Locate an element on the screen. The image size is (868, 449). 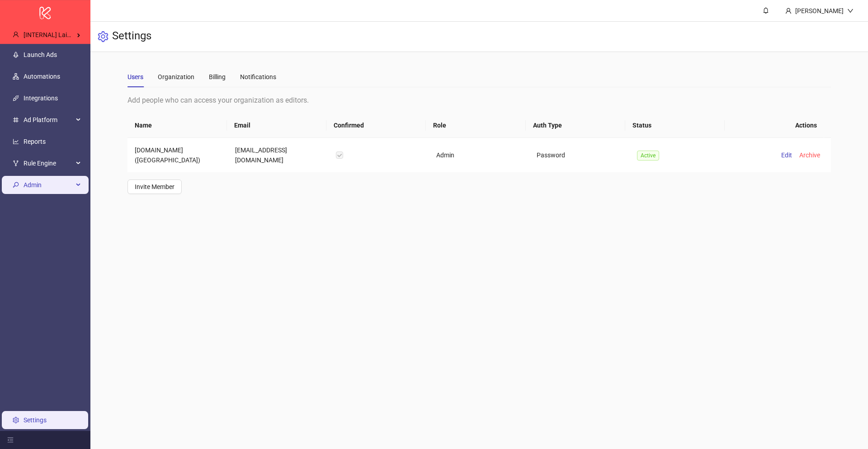
th: Confirmed is located at coordinates (376, 125).